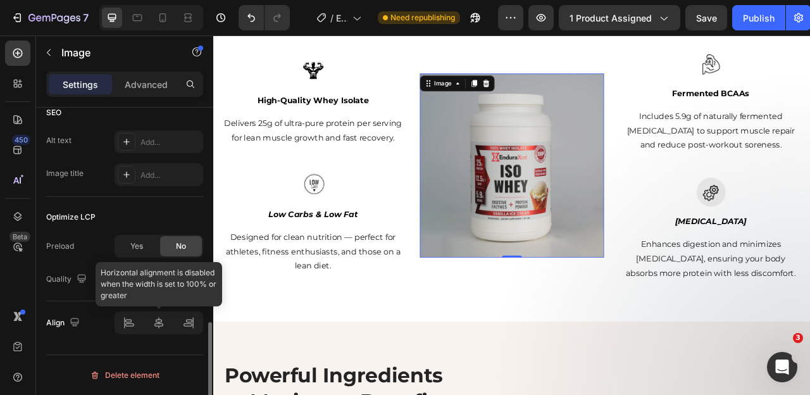 Image resolution: width=810 pixels, height=395 pixels. What do you see at coordinates (21, 140) in the screenshot?
I see `div: 450` at bounding box center [21, 140].